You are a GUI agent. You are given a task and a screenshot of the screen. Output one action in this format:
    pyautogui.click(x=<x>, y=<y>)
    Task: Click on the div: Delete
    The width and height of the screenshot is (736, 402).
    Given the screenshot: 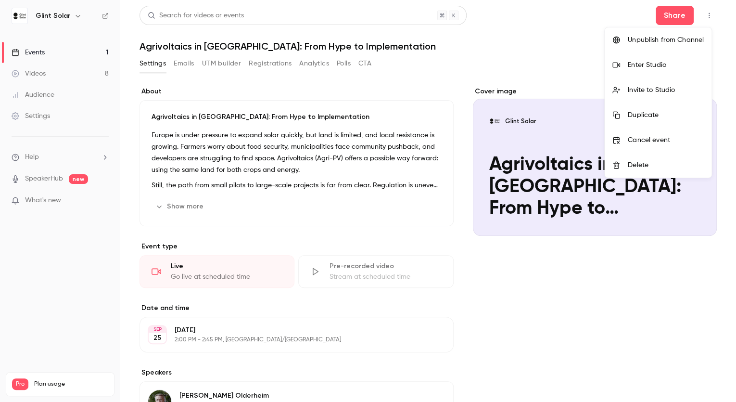 What is the action you would take?
    pyautogui.click(x=666, y=165)
    